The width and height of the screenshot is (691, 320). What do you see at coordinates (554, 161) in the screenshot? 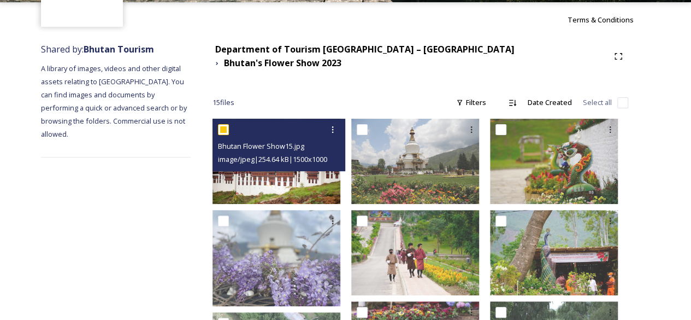
I see `img: Bhutan Flower Show3.jpg` at bounding box center [554, 161].